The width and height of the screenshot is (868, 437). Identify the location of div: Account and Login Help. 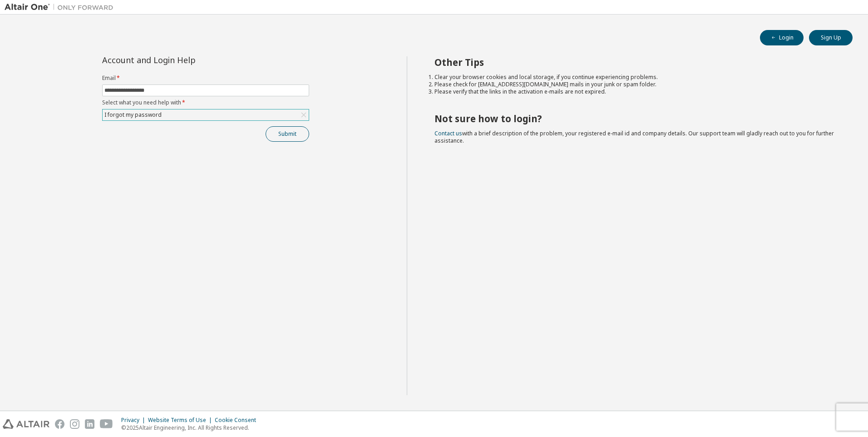
(185, 60).